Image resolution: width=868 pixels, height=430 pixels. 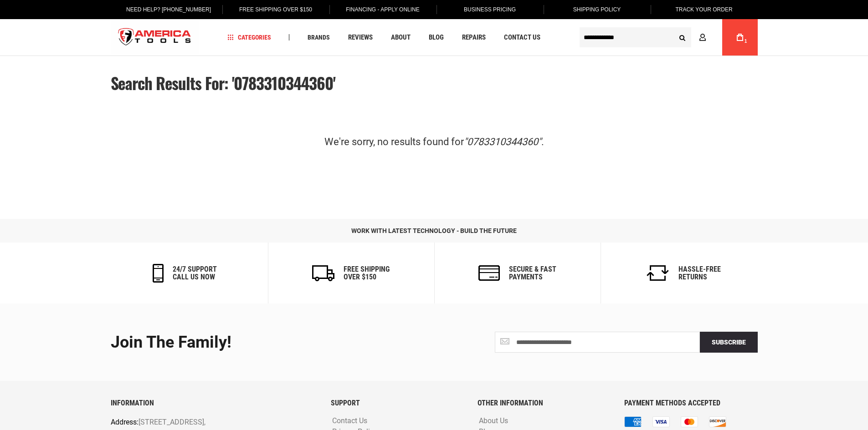 What do you see at coordinates (503, 142) in the screenshot?
I see `em: "0783310344360"` at bounding box center [503, 142].